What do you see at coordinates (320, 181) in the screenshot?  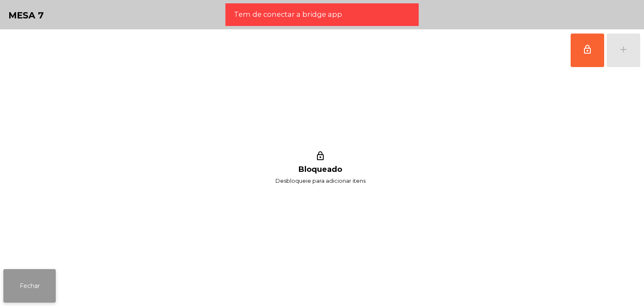 I see `span: Desbloqueie para adicionar itens` at bounding box center [320, 181].